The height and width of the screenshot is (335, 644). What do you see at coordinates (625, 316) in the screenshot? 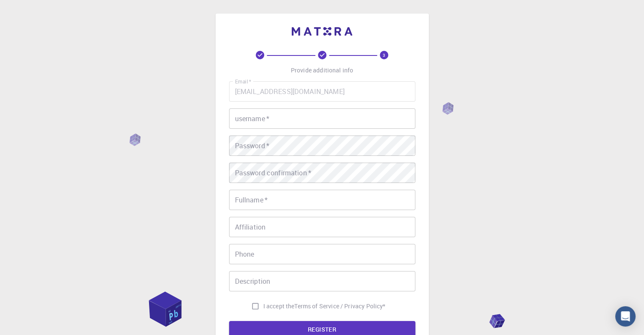
I see `div: Open Intercom Messenger` at bounding box center [625, 316].